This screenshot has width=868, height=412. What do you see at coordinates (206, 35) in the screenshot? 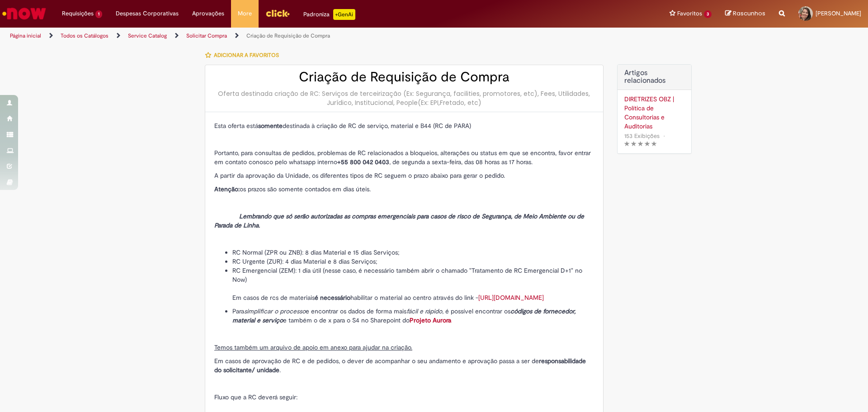
I see `a: Solicitar Compra` at bounding box center [206, 35].